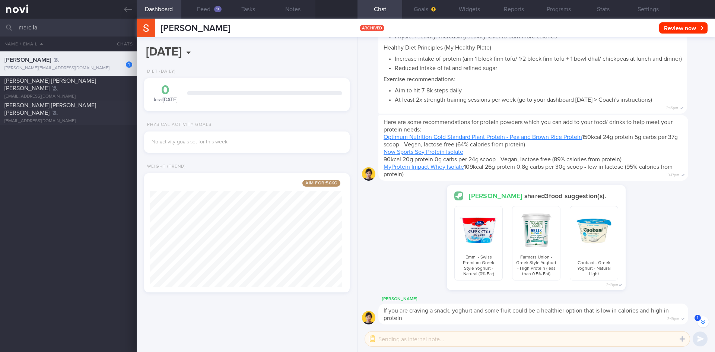 The image size is (715, 352). Describe the element at coordinates (218, 9) in the screenshot. I see `div: 1+` at that location.